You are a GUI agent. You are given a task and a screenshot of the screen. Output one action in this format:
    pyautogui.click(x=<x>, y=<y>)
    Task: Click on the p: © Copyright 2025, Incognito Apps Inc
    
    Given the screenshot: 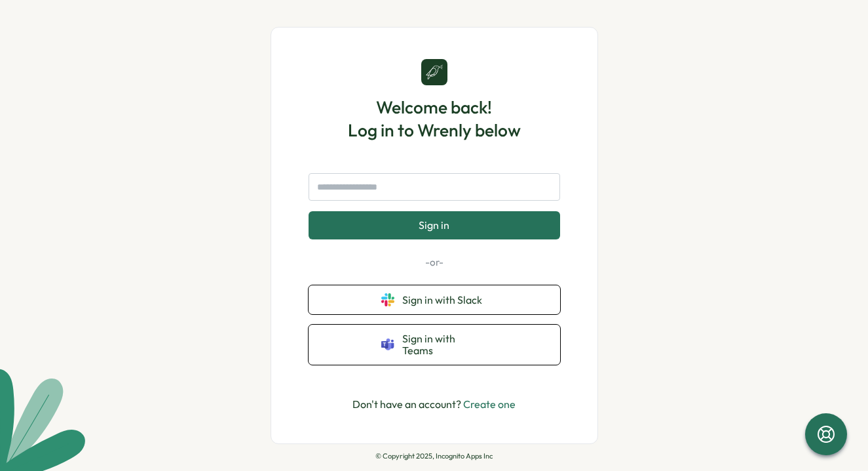 What is the action you would take?
    pyautogui.click(x=434, y=456)
    